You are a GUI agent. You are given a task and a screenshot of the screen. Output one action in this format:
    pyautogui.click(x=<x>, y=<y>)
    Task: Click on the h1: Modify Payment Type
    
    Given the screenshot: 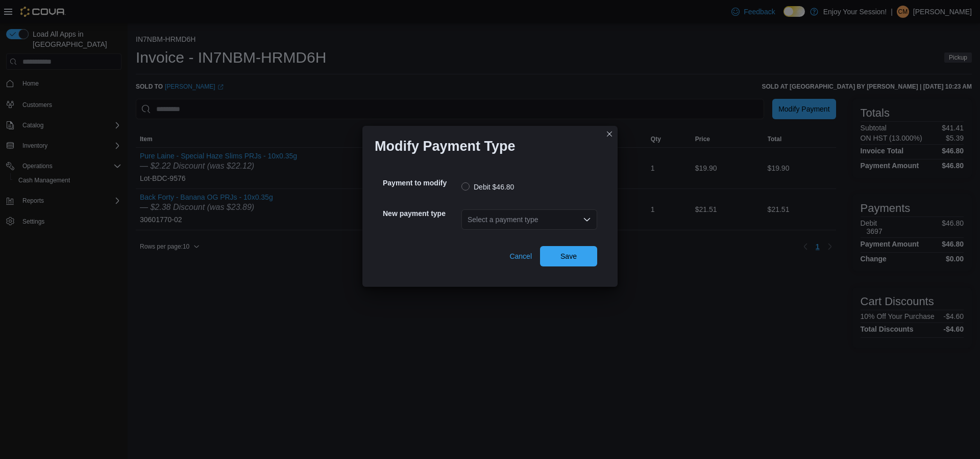 What is the action you would take?
    pyautogui.click(x=445, y=147)
    